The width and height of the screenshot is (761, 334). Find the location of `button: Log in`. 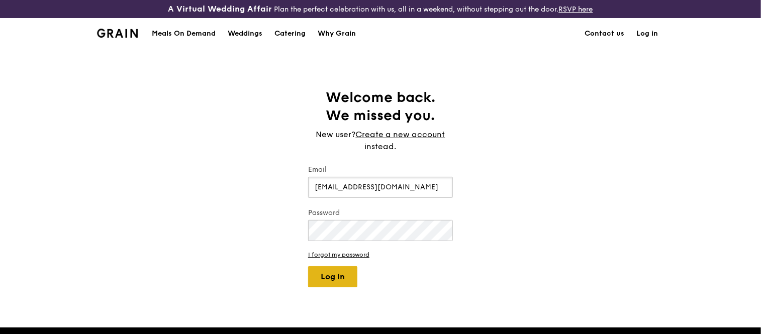

button: Log in is located at coordinates (333, 277).